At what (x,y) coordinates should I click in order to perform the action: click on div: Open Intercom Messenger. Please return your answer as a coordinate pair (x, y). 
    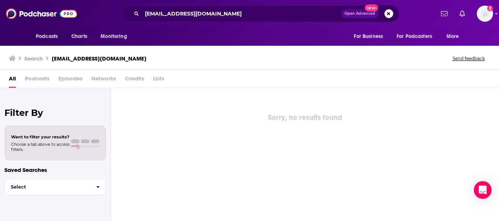
    Looking at the image, I should click on (482, 190).